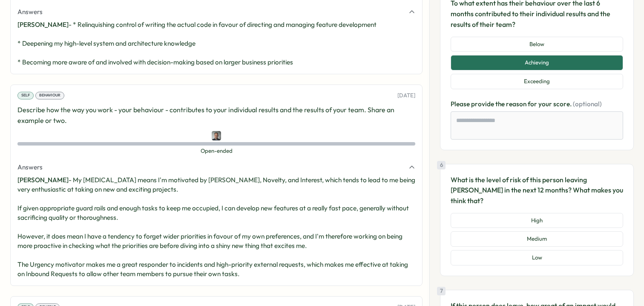 Image resolution: width=644 pixels, height=306 pixels. What do you see at coordinates (516, 103) in the screenshot?
I see `span: reason` at bounding box center [516, 103].